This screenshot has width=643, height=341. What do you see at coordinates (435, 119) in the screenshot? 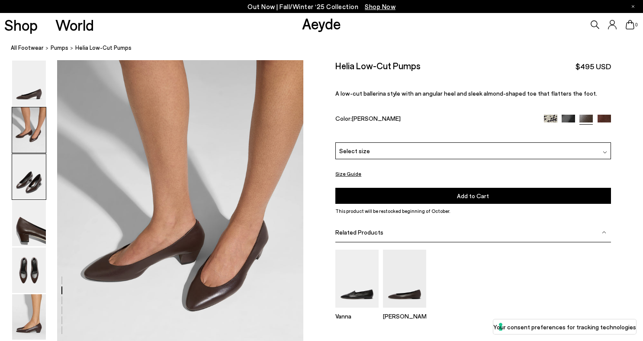
I see `div: Color:` at bounding box center [435, 119].